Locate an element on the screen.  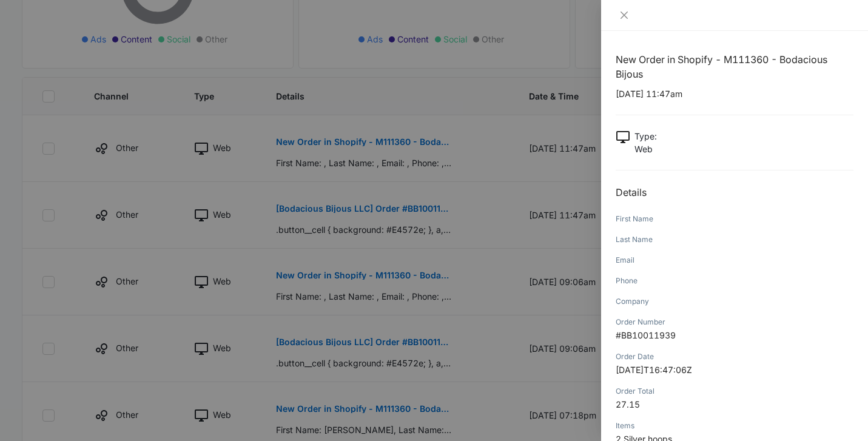
div: Keywords by Traffic is located at coordinates (169, 75).